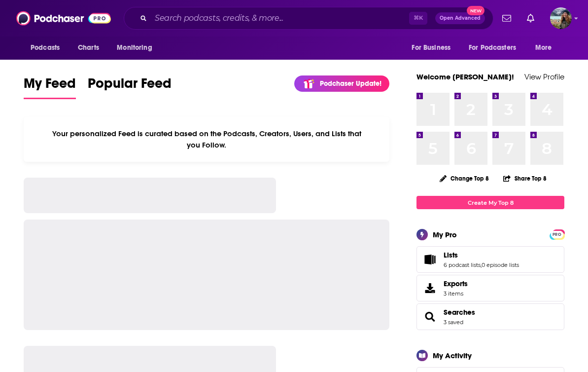  Describe the element at coordinates (561, 18) in the screenshot. I see `button: Show profile menu` at that location.